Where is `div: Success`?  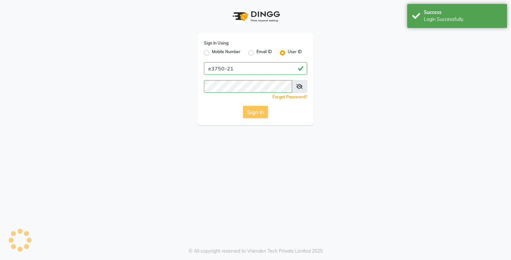
div: Success is located at coordinates (463, 12).